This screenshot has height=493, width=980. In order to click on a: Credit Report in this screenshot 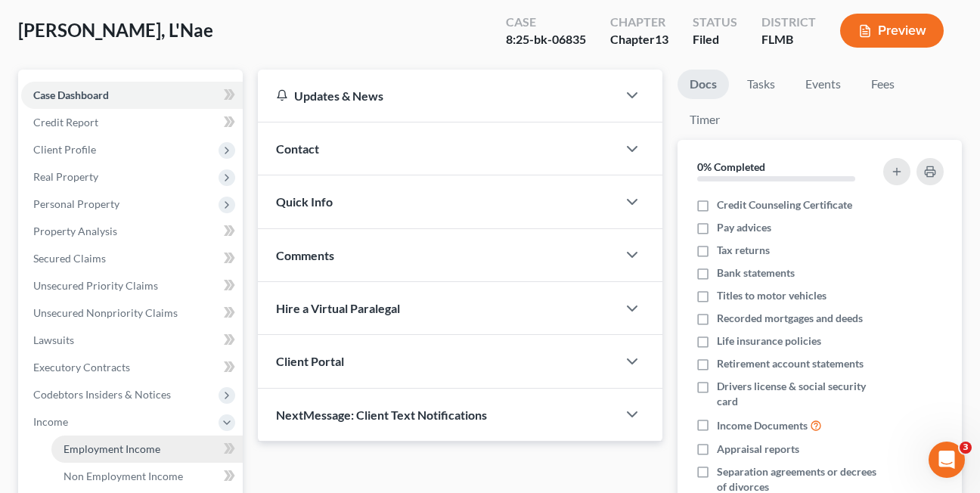, I will do `click(131, 122)`.